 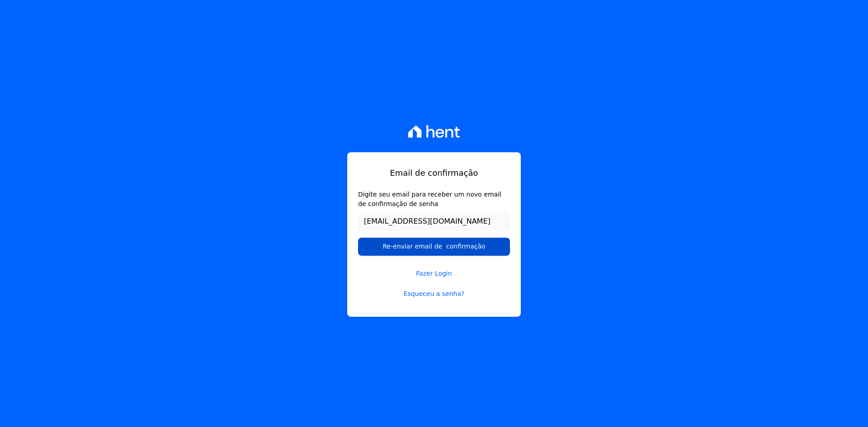 I want to click on a: Esqueceu a senha?, so click(x=434, y=294).